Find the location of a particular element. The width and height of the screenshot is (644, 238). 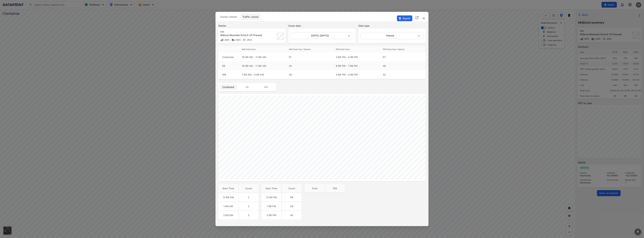

img: Vehicle class is located at coordinates (233, 40).